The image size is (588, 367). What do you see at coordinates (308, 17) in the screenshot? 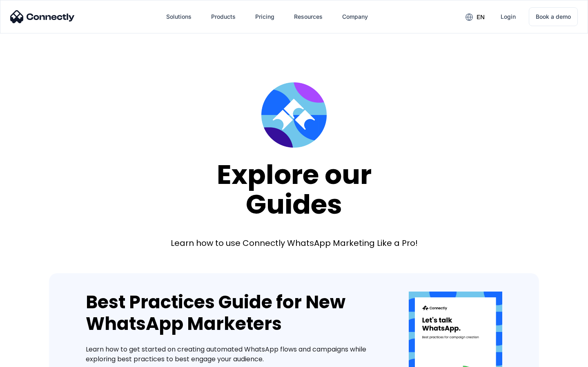
I see `div: Resources` at bounding box center [308, 17].